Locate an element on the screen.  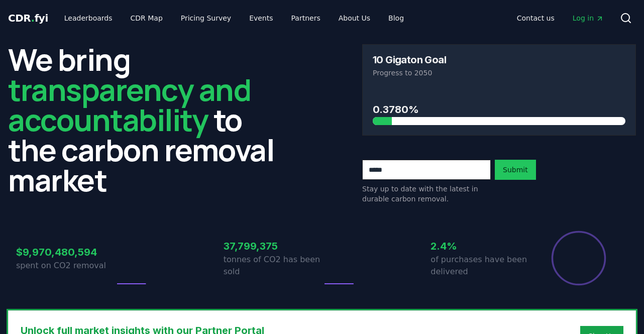
a: Contact us is located at coordinates (536, 18).